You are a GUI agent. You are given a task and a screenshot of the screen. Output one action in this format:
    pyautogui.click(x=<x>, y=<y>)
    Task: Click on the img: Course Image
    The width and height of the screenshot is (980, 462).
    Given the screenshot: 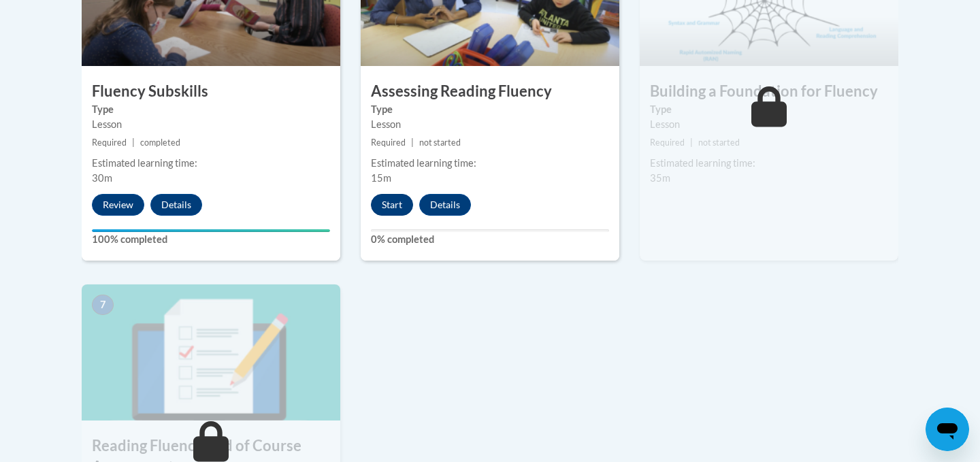 What is the action you would take?
    pyautogui.click(x=211, y=353)
    